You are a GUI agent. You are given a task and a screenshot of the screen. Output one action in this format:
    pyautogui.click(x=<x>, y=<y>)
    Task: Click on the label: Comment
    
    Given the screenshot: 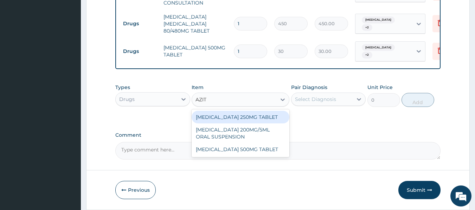 What is the action you would take?
    pyautogui.click(x=278, y=135)
    